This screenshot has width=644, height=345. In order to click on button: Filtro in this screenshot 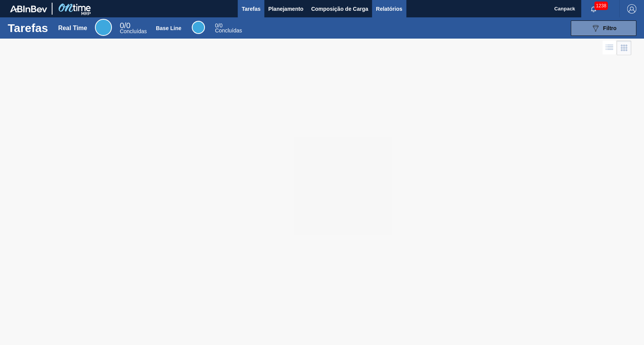, I will do `click(604, 28)`.